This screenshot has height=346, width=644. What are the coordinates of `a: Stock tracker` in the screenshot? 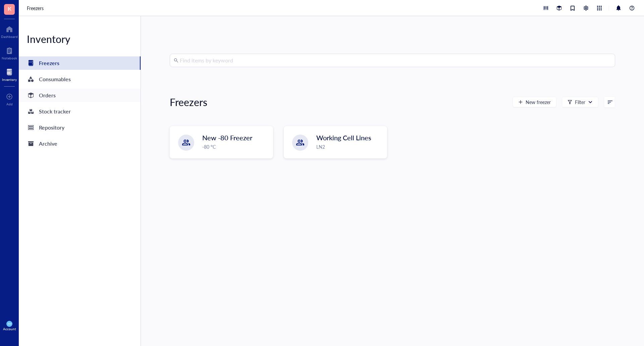 It's located at (79, 111).